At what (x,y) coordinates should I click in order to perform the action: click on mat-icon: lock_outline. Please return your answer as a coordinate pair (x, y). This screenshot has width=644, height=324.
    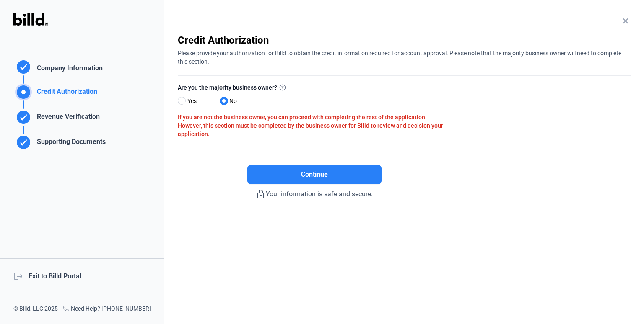
    Looking at the image, I should click on (261, 194).